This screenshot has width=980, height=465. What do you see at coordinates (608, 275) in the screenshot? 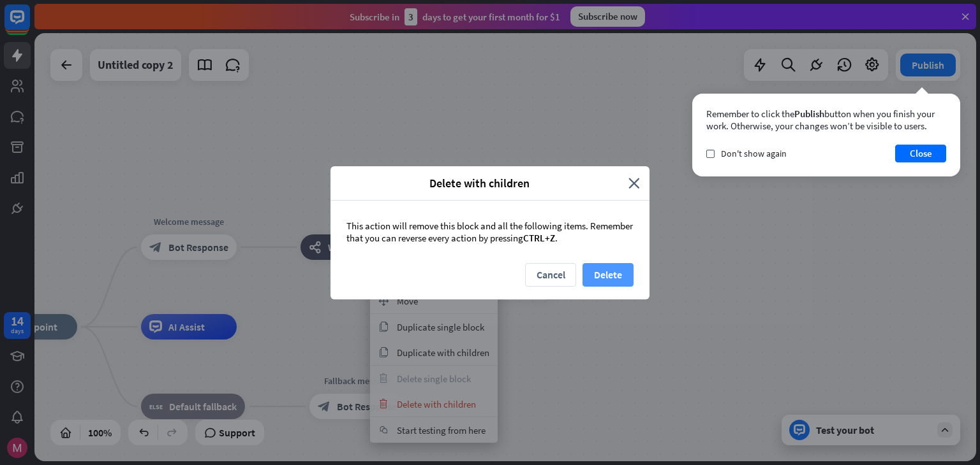
I see `button: Delete` at bounding box center [608, 275].